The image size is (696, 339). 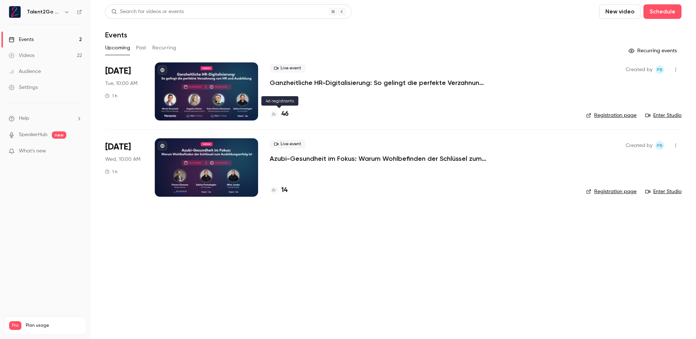 What do you see at coordinates (15, 325) in the screenshot?
I see `span: Pro` at bounding box center [15, 325].